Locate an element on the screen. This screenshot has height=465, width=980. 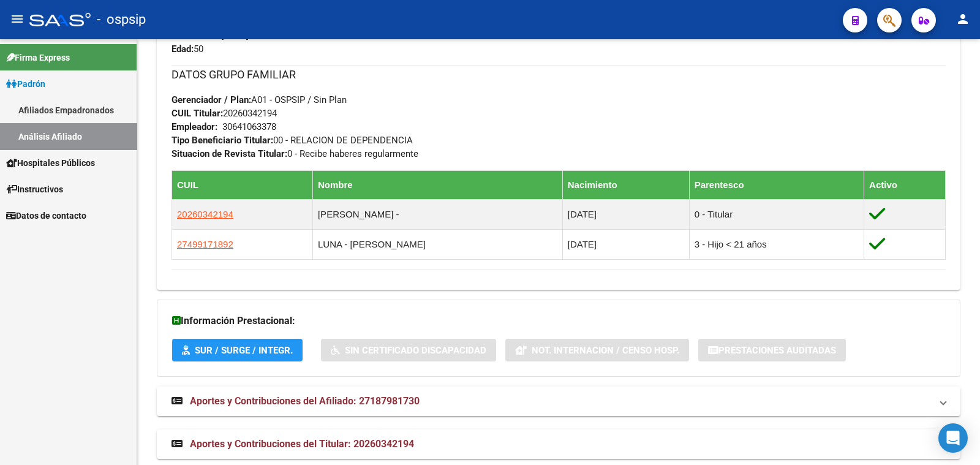
td: 3 - Hijo < 21 años is located at coordinates (777, 244).